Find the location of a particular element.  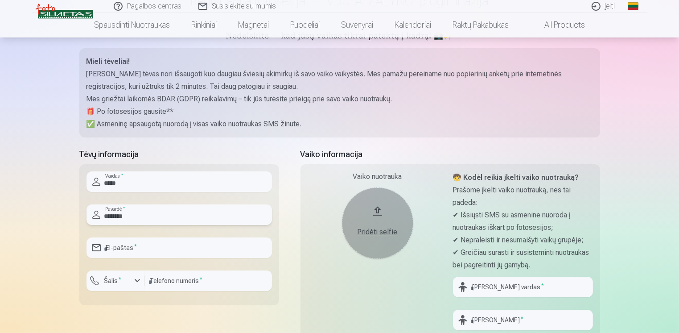

button: Šalis* is located at coordinates (116, 281).